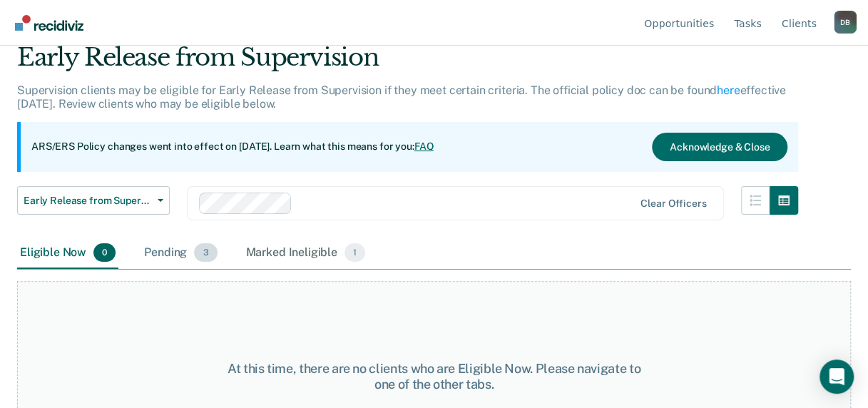  What do you see at coordinates (68, 254) in the screenshot?
I see `div: Eligible Now0` at bounding box center [68, 254].